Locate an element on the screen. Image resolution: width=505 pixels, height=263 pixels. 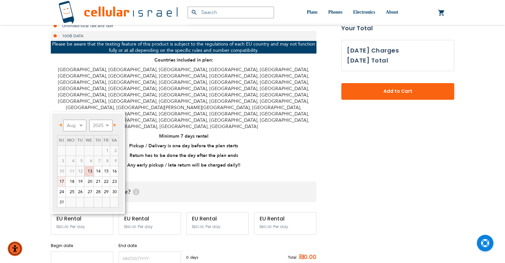
span: 9 is located at coordinates (114, 161).